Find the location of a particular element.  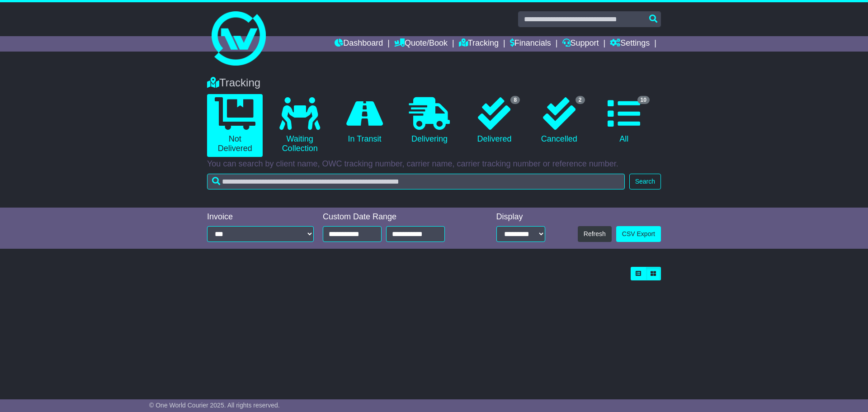

button: Refresh is located at coordinates (595, 234).